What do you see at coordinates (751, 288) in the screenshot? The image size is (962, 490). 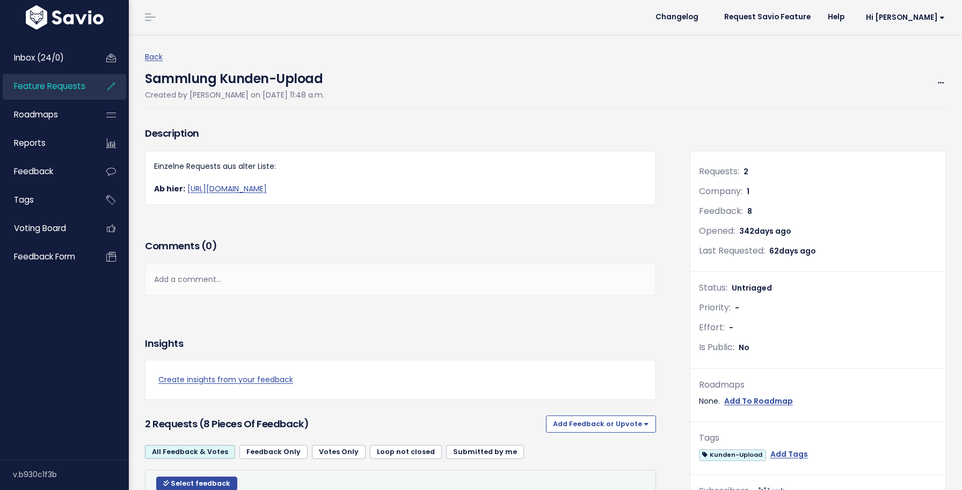 I see `span: Untriaged` at bounding box center [751, 288].